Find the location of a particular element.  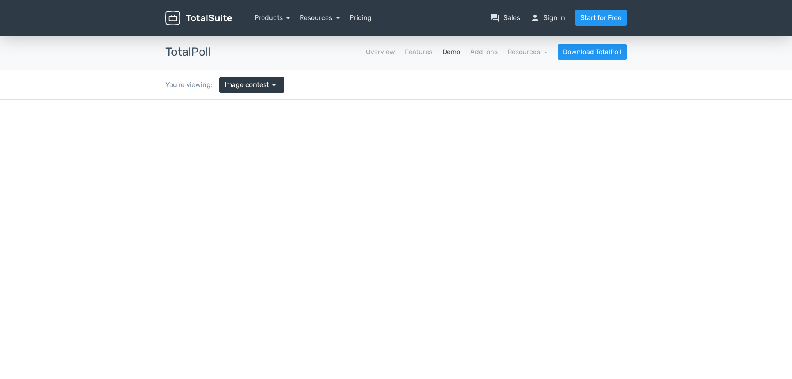

a: Download TotalPoll is located at coordinates (592, 52).